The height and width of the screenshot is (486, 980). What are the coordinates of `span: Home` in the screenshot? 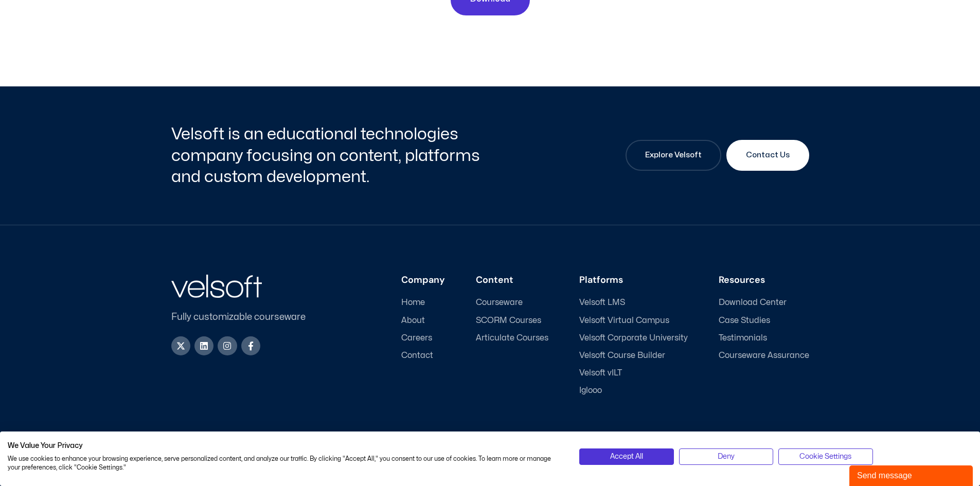 It's located at (413, 303).